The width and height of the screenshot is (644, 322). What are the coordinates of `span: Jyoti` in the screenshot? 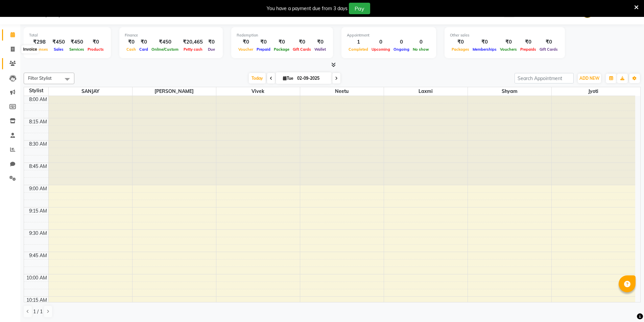 It's located at (593, 91).